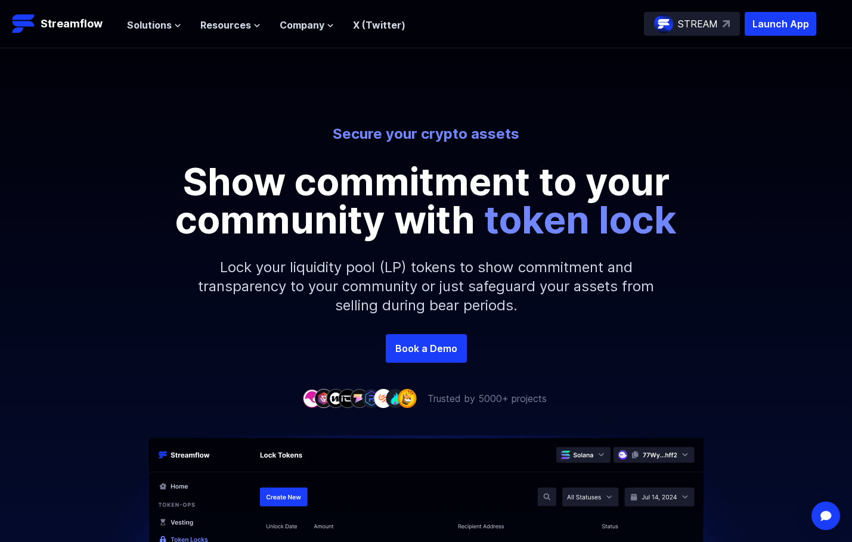 The height and width of the screenshot is (542, 852). Describe the element at coordinates (487, 399) in the screenshot. I see `p: Trusted by 5000+ projects` at that location.